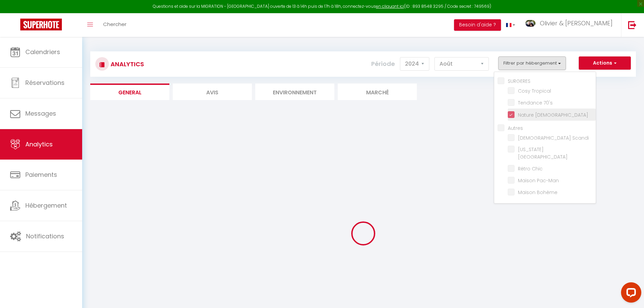 The height and width of the screenshot is (308, 644). What do you see at coordinates (130, 91) in the screenshot?
I see `li: General` at bounding box center [130, 91].